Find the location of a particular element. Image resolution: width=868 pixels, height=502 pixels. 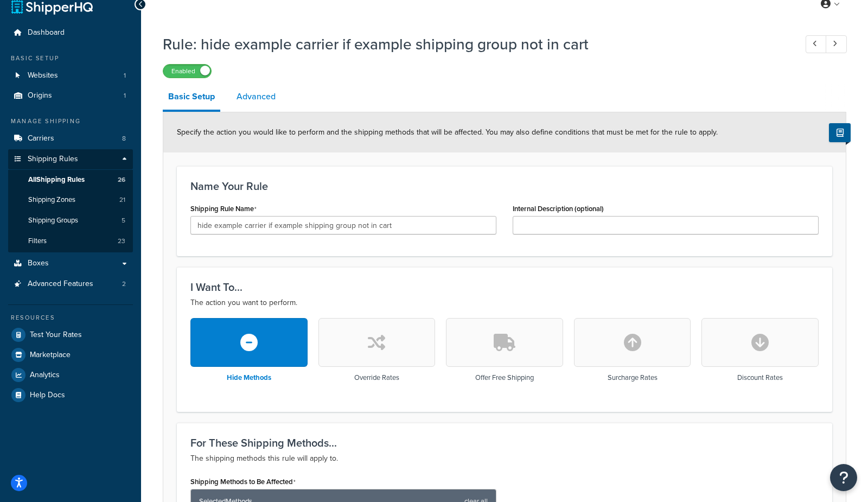

a: Previous Record is located at coordinates (816, 44).